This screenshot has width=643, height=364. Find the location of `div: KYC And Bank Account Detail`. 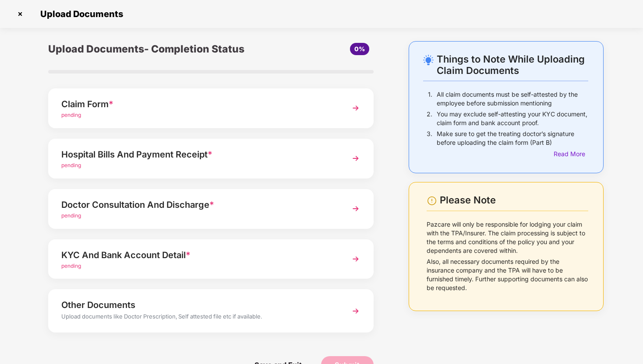

div: KYC And Bank Account Detail is located at coordinates (198, 255).